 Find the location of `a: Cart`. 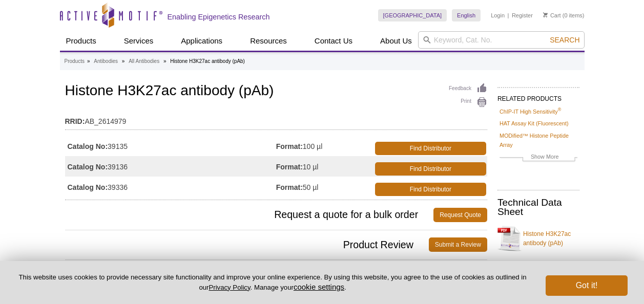

a: Cart is located at coordinates (552, 15).